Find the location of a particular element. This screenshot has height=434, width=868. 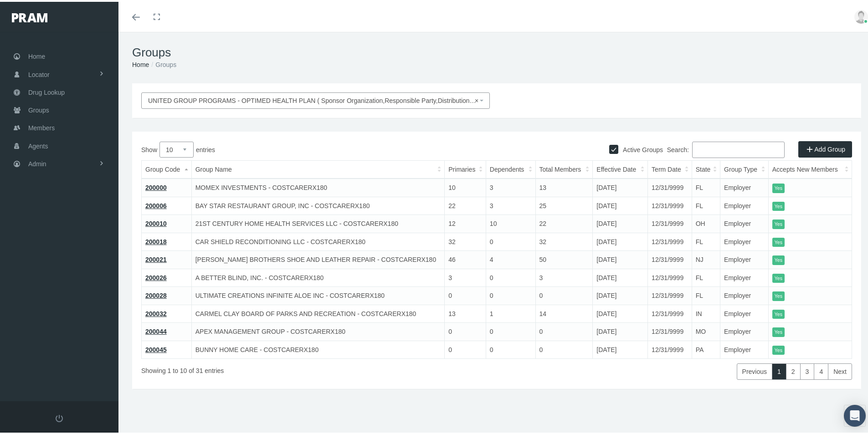

select: Showentries is located at coordinates (176, 147).